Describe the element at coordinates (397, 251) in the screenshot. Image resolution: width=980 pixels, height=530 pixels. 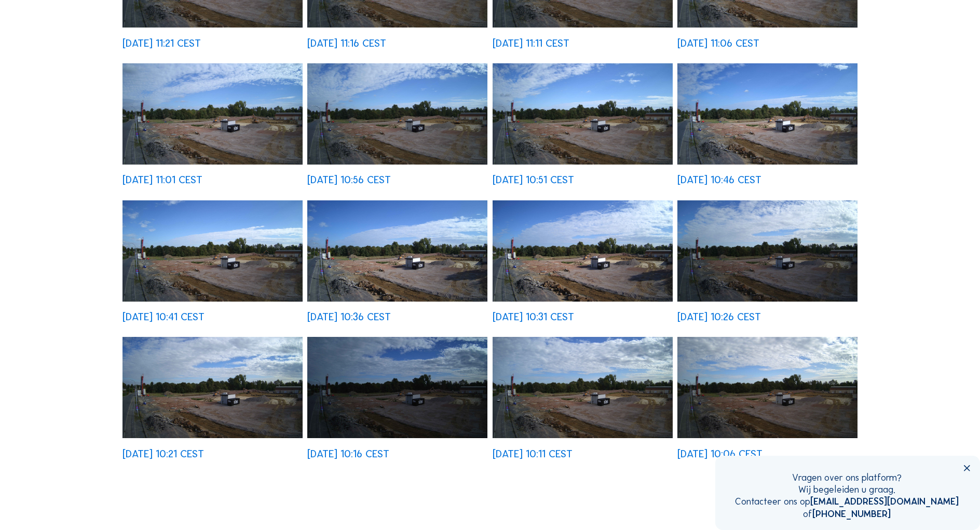
I see `img: image_53053191` at that location.